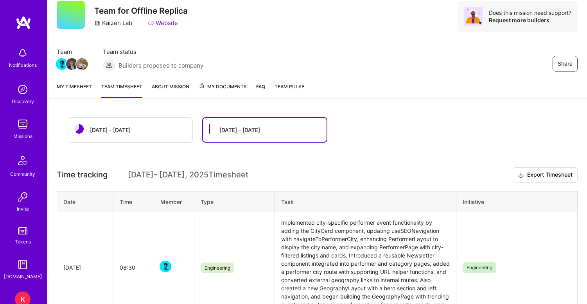  What do you see at coordinates (23, 53) in the screenshot?
I see `img: bell` at bounding box center [23, 53].